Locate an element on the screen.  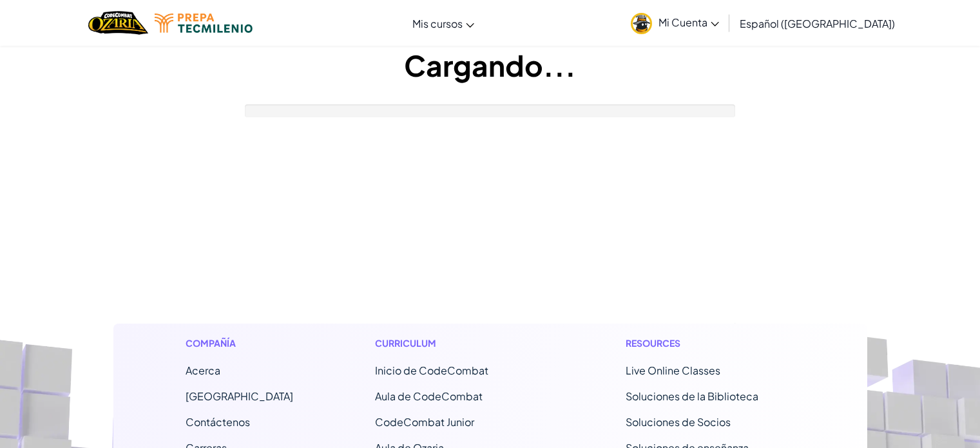
a: CodeCombat Junior is located at coordinates (425, 422).